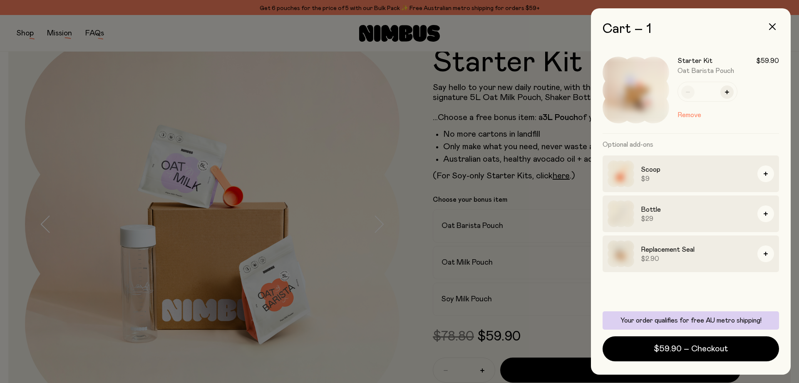 The height and width of the screenshot is (383, 799). I want to click on button: $59.90 – Checkout, so click(691, 349).